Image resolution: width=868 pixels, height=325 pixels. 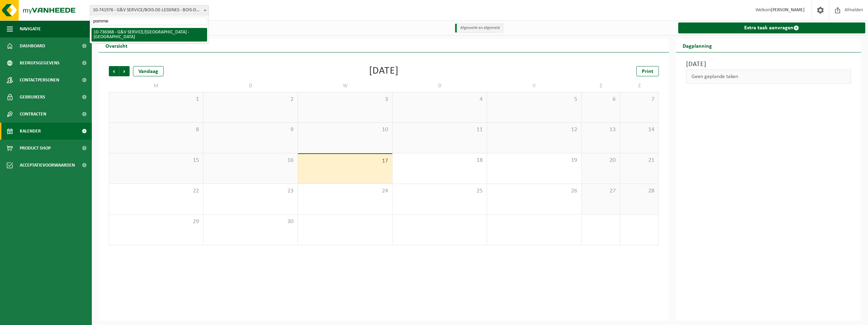 What do you see at coordinates (39, 63) in the screenshot?
I see `span: Bedrijfsgegevens` at bounding box center [39, 63].